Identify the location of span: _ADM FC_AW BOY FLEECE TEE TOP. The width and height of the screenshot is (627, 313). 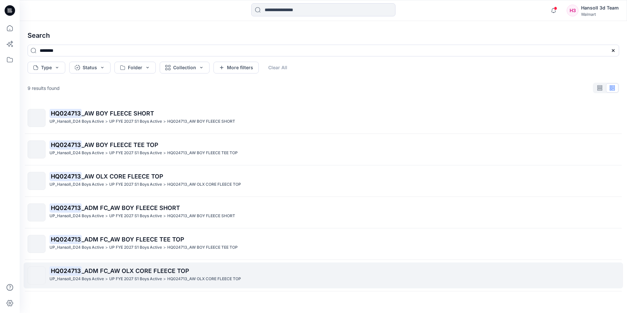
(133, 239).